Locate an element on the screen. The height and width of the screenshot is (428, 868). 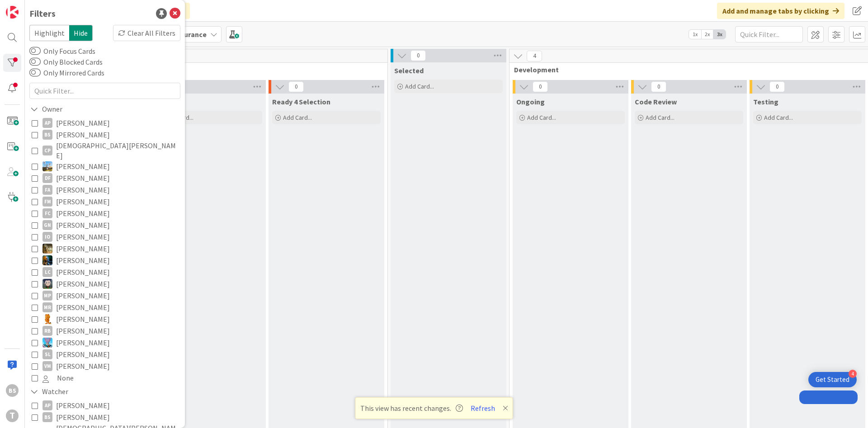
span: Upstream is located at coordinates (204, 70).